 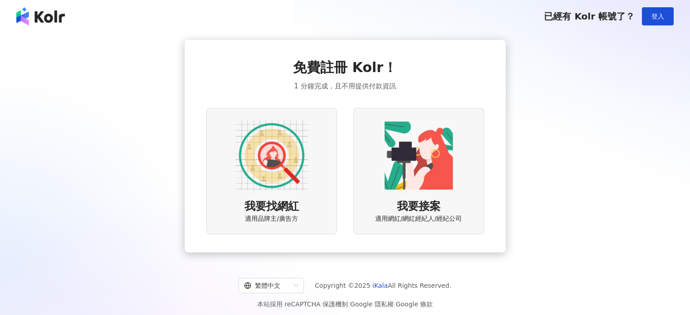 What do you see at coordinates (589, 16) in the screenshot?
I see `span: 已經有 Kolr 帳號了？` at bounding box center [589, 16].